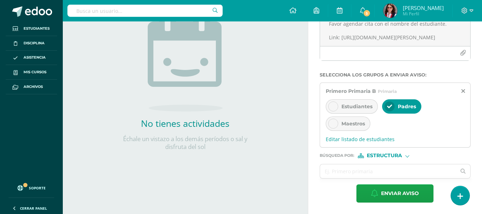 The height and width of the screenshot is (214, 482). I want to click on img: 454bd8377fe407885e503da33f4a5c32.png, so click(390, 11).